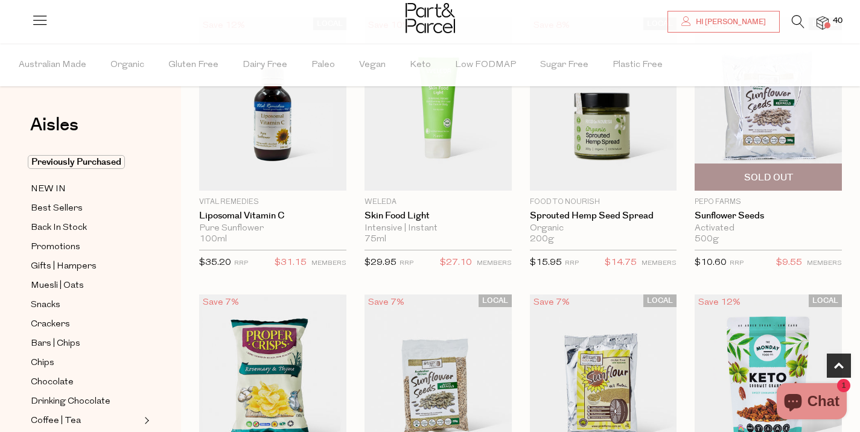  I want to click on span: $31.15, so click(290, 263).